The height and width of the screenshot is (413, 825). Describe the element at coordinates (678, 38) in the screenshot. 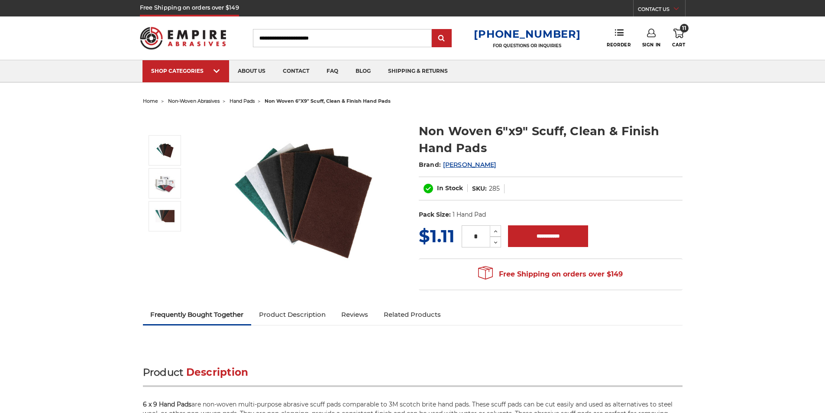

I see `a: 11 Cart` at that location.